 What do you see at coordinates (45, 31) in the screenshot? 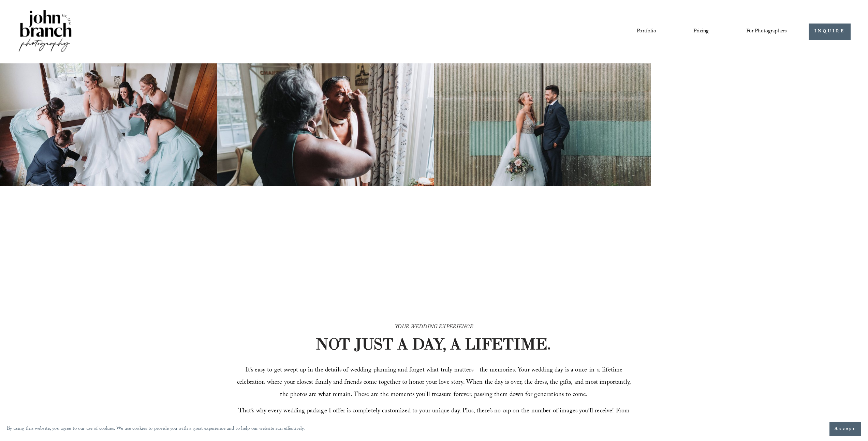
I see `img: John Branch IV Photography` at bounding box center [45, 31].